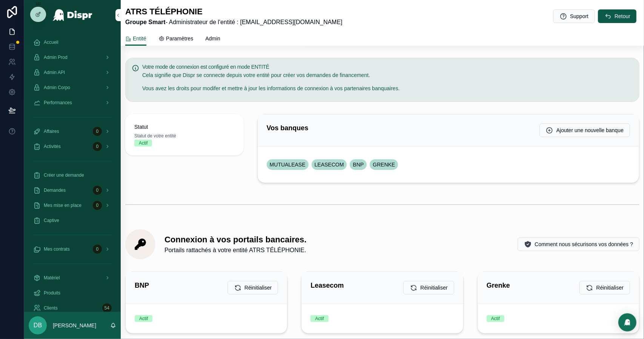 Image resolution: width=644 pixels, height=339 pixels. What do you see at coordinates (330, 164) in the screenshot?
I see `span: LEASECOM` at bounding box center [330, 164].